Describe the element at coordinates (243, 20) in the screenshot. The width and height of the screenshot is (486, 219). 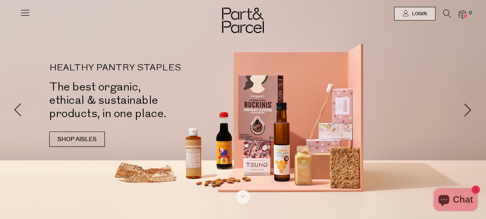
I see `img: Part&Parcel` at that location.